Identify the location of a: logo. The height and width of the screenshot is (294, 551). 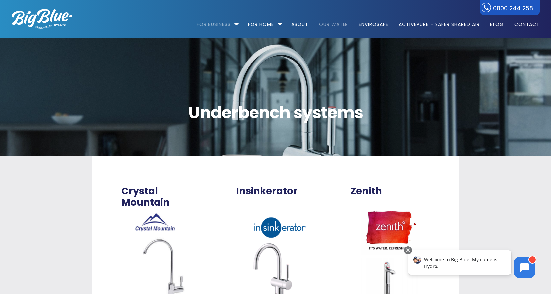
(42, 19).